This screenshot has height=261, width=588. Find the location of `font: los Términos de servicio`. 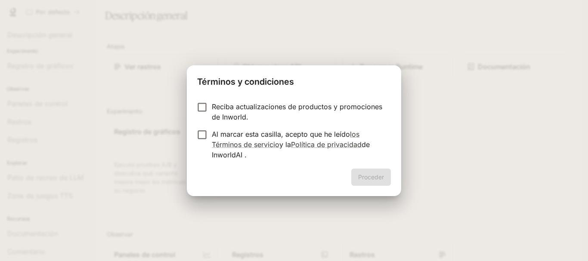

font: los Términos de servicio is located at coordinates (286, 140).